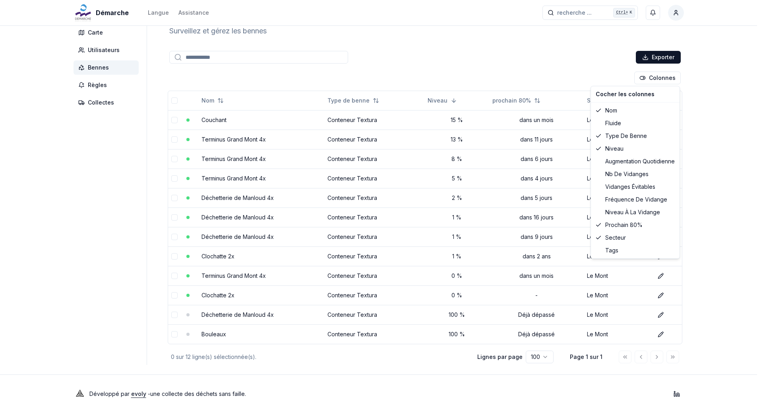 Image resolution: width=763 pixels, height=413 pixels. What do you see at coordinates (635, 110) in the screenshot?
I see `div: Nom` at bounding box center [635, 110].